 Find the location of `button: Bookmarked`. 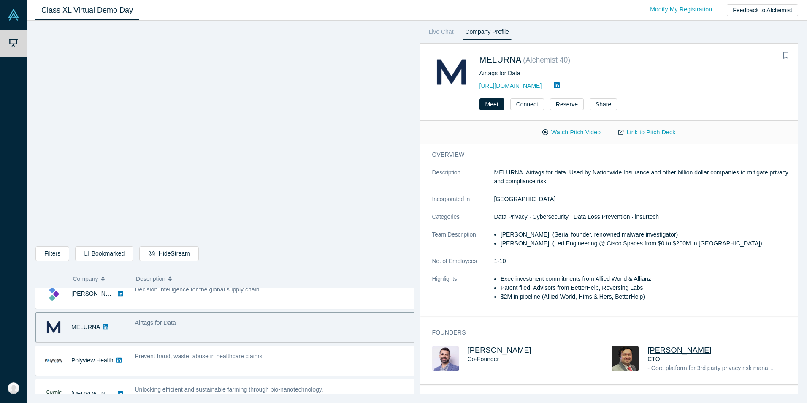

button: Bookmarked is located at coordinates (104, 253).